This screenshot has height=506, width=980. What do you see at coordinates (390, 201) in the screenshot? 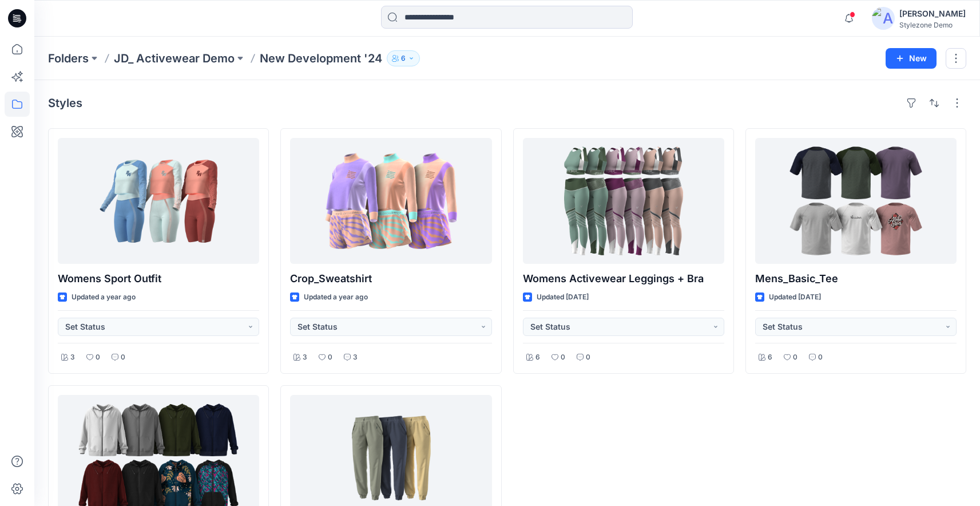
I see `a: Crop_Sweatshirt` at bounding box center [390, 201].